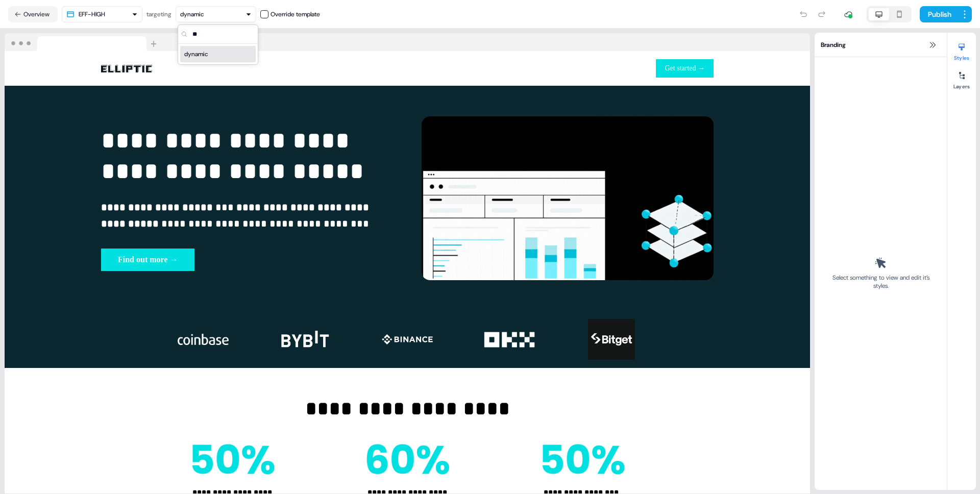  Describe the element at coordinates (961, 79) in the screenshot. I see `button: Layers` at that location.